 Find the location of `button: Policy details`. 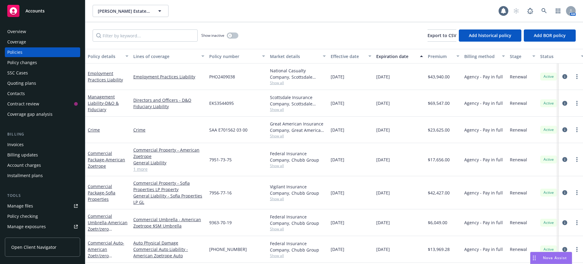

button: Policy details is located at coordinates (108, 56).